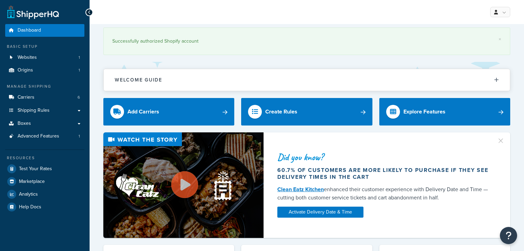 This screenshot has width=524, height=251. Describe the element at coordinates (45, 70) in the screenshot. I see `a: Origins1` at that location.